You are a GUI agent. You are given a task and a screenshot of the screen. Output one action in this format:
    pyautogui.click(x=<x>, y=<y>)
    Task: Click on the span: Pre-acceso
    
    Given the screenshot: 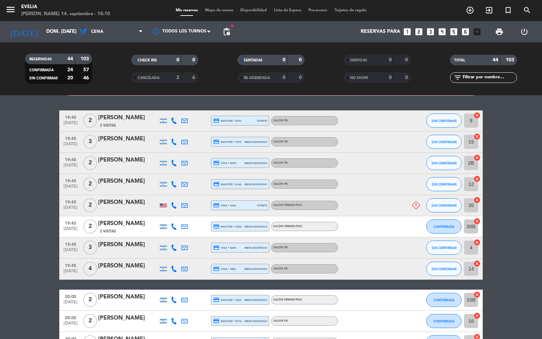 What is the action you would take?
    pyautogui.click(x=318, y=10)
    